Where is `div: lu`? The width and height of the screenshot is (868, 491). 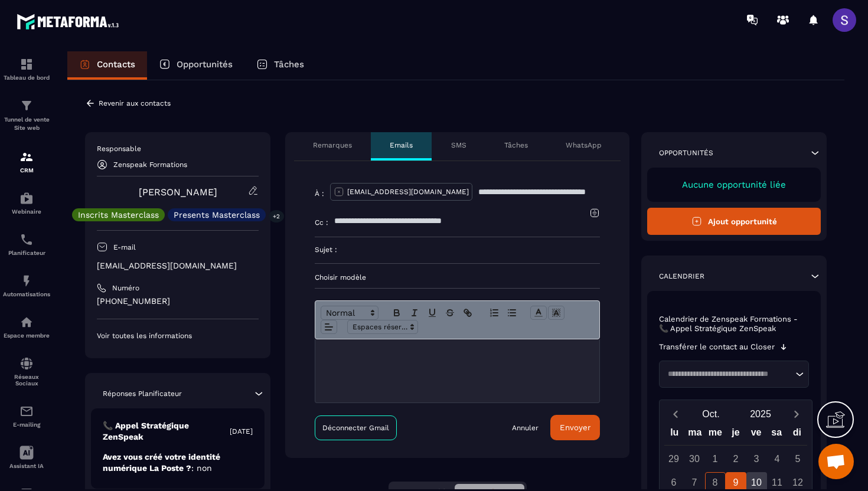
div: lu is located at coordinates (674, 434).